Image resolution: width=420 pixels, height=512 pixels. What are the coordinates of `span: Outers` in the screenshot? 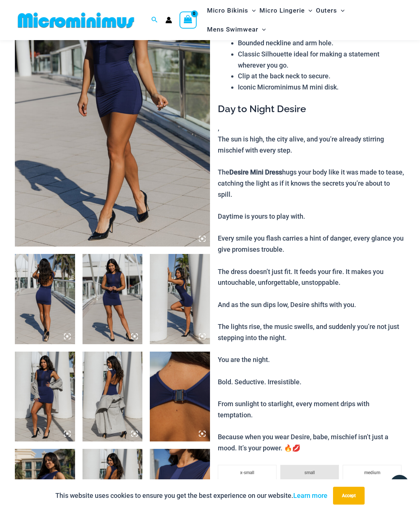 It's located at (326, 10).